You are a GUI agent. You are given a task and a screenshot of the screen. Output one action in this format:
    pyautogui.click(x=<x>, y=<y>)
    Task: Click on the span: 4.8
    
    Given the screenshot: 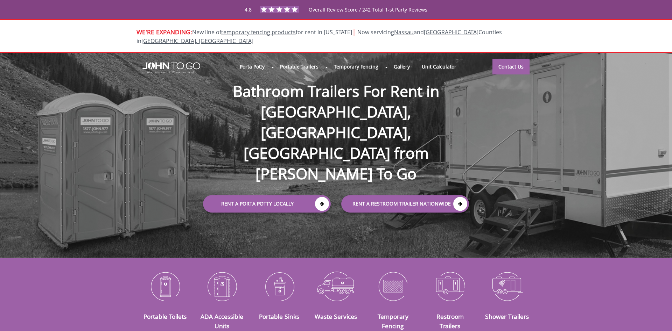 What is the action you would take?
    pyautogui.click(x=248, y=9)
    